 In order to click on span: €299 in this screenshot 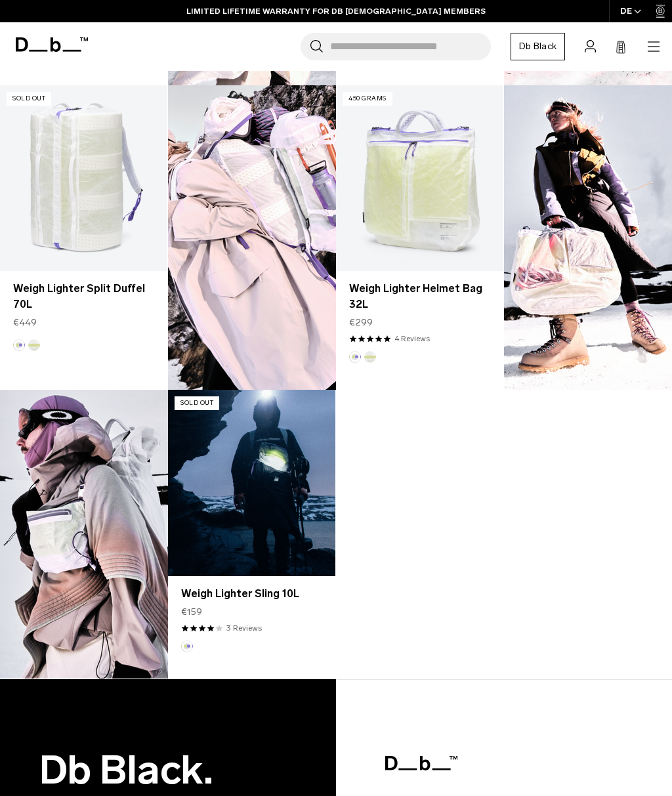, I will do `click(361, 322)`.